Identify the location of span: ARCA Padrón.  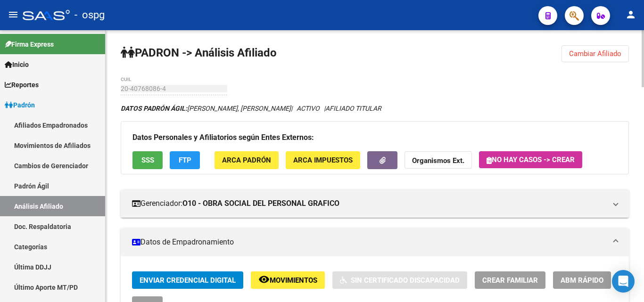
(247, 161).